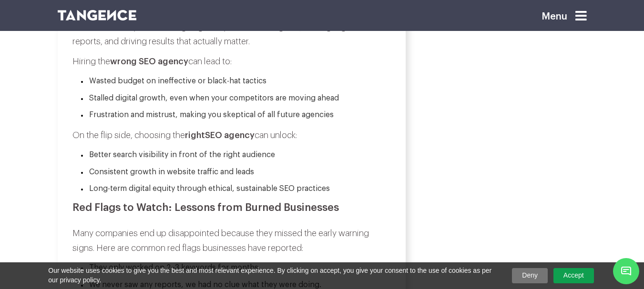  What do you see at coordinates (231, 135) in the screenshot?
I see `p: On the flip side, choosing the can unlock:` at bounding box center [231, 135].